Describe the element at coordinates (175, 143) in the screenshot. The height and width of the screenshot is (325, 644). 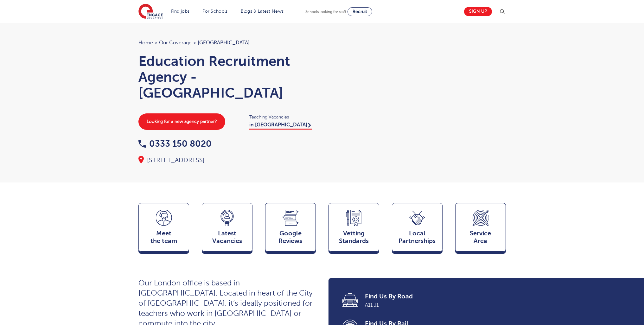
I see `a: 0333 150 8020` at that location.